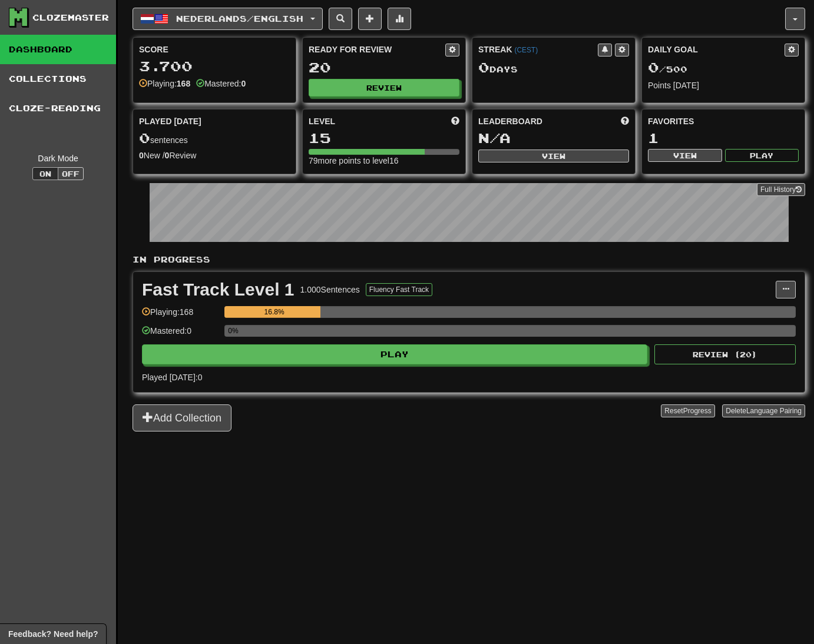 The width and height of the screenshot is (814, 644). I want to click on div: 16.8%, so click(274, 312).